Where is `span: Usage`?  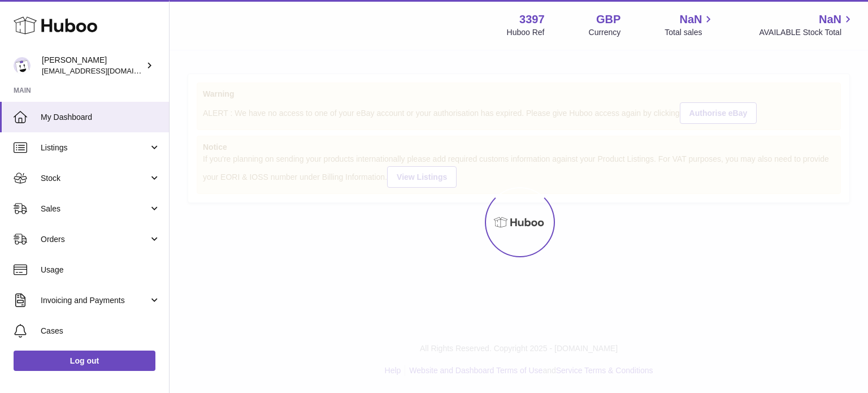 span: Usage is located at coordinates (101, 269).